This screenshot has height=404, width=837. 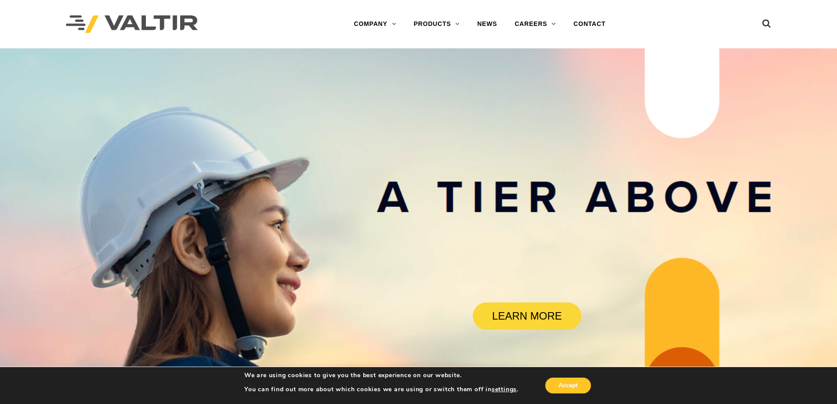 What do you see at coordinates (436, 24) in the screenshot?
I see `a: PRODUCTS` at bounding box center [436, 24].